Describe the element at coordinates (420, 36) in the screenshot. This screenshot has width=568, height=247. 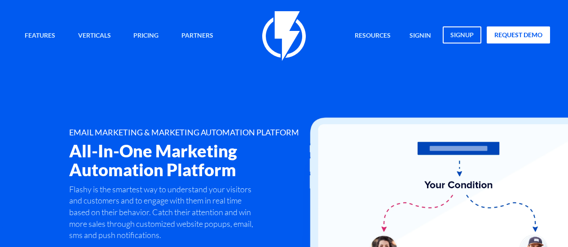
I see `a: signin` at that location.